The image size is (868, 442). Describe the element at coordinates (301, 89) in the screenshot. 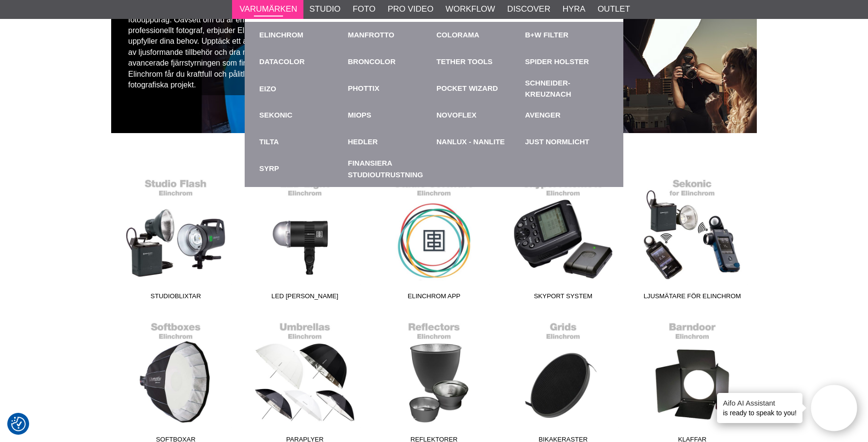

I see `a: EIZO` at that location.